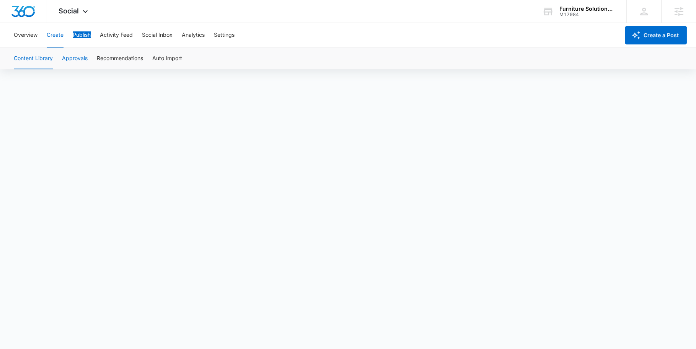 The width and height of the screenshot is (696, 349). Describe the element at coordinates (193, 35) in the screenshot. I see `button: Analytics` at that location.